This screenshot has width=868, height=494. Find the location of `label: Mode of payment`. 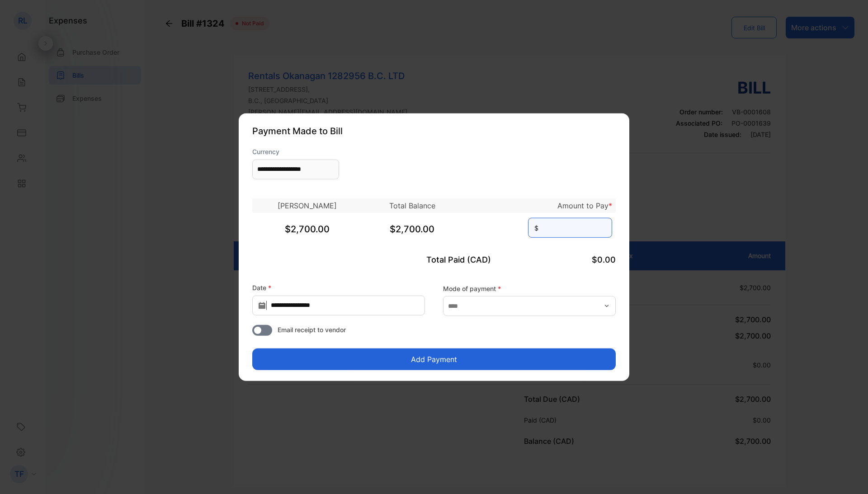

label: Mode of payment is located at coordinates (529, 288).